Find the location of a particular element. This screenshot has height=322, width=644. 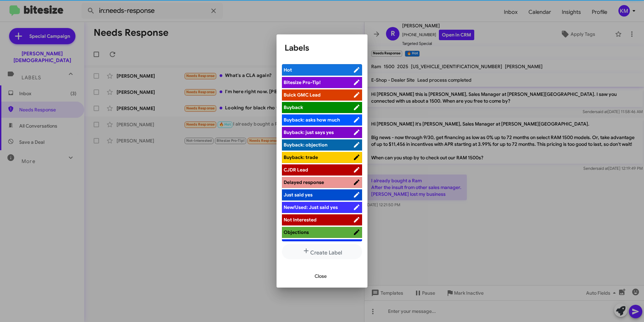

span: Delayed response is located at coordinates (304, 182).